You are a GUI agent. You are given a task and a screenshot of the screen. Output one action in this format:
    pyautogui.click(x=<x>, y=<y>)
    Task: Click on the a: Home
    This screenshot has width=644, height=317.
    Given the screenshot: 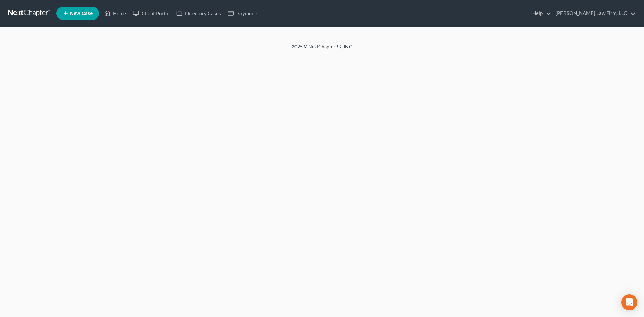 What is the action you would take?
    pyautogui.click(x=115, y=14)
    